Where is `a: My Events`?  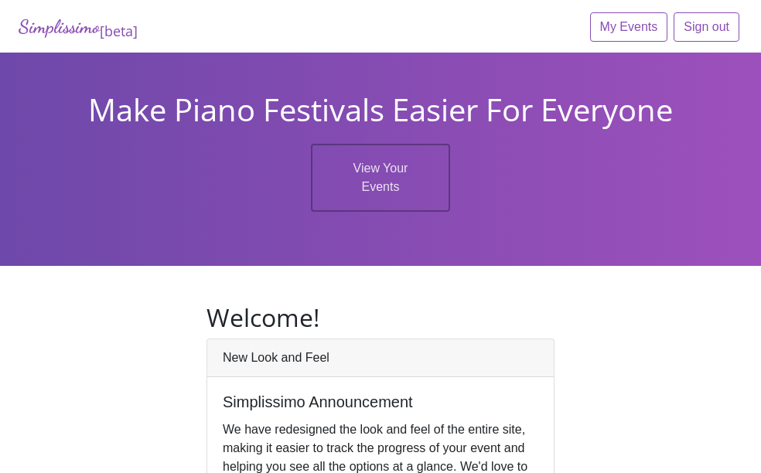
a: My Events is located at coordinates (629, 27).